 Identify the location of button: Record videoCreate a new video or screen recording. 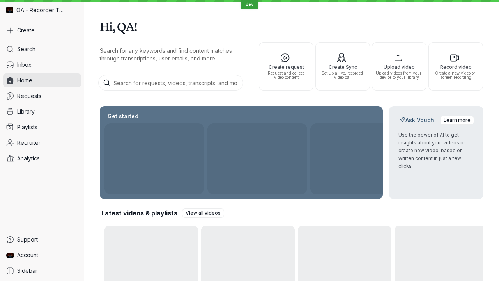
(455, 66).